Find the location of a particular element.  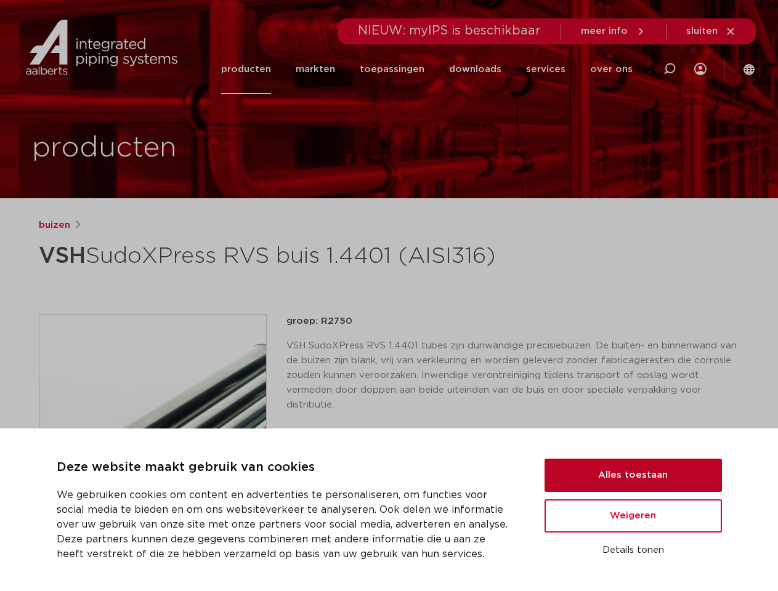

span: meer info is located at coordinates (604, 31).